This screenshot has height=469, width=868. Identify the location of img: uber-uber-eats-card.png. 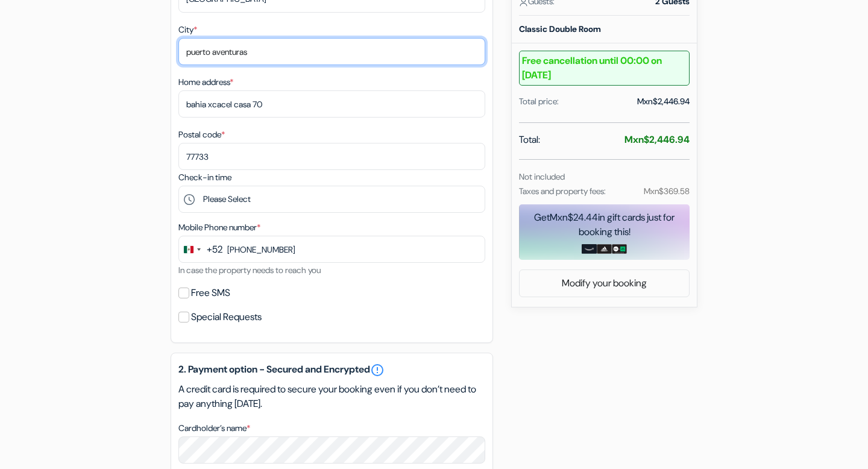
(619, 249).